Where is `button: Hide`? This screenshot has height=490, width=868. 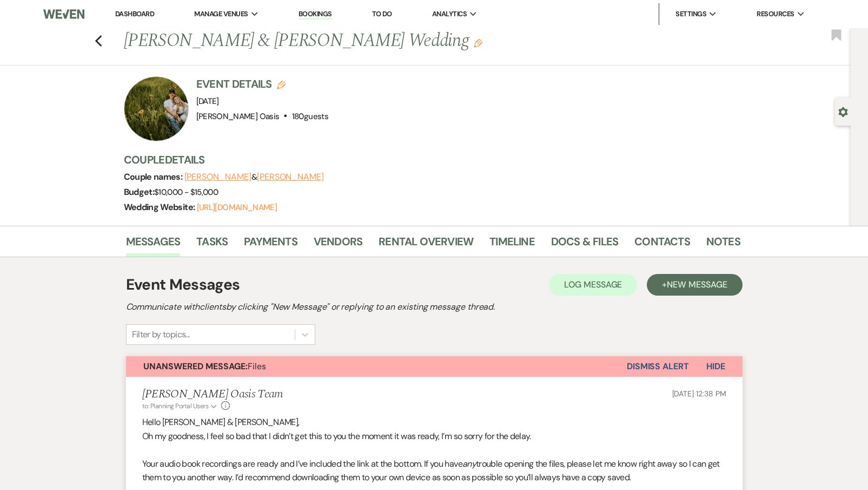
button: Hide is located at coordinates (716, 366).